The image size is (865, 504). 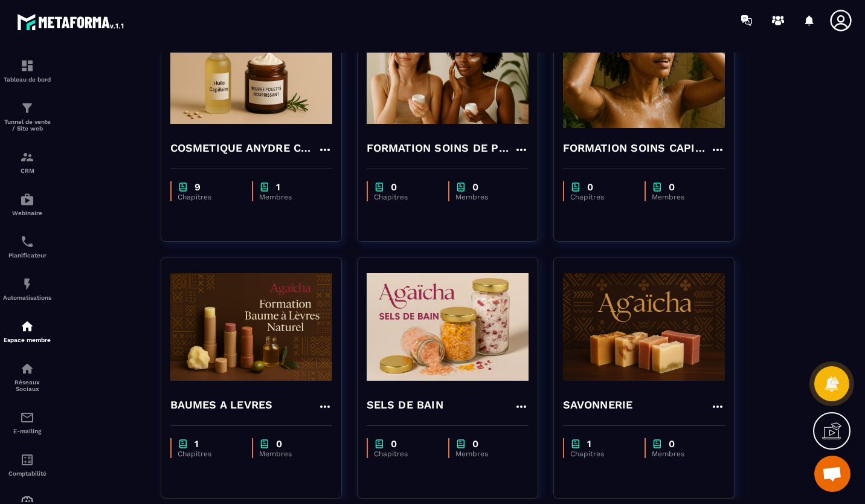 I want to click on a: formationformationCRM, so click(x=27, y=162).